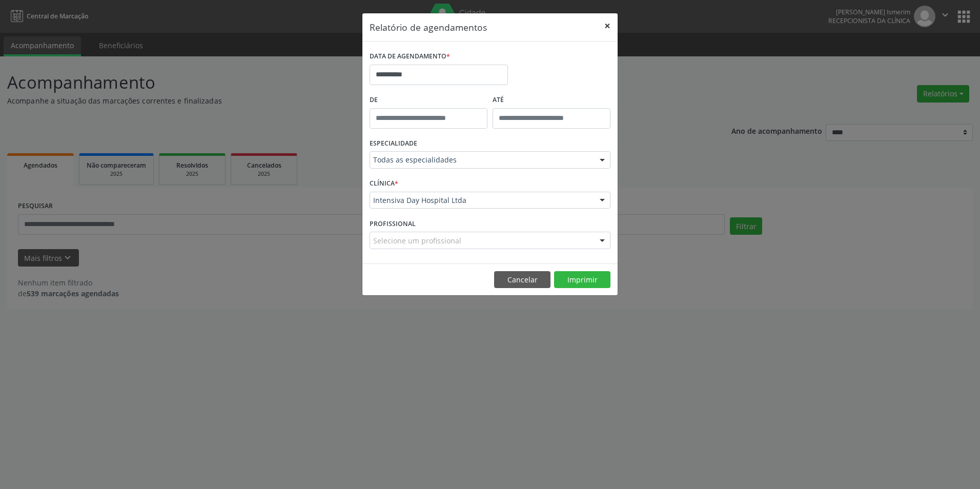  I want to click on button: Close, so click(607, 26).